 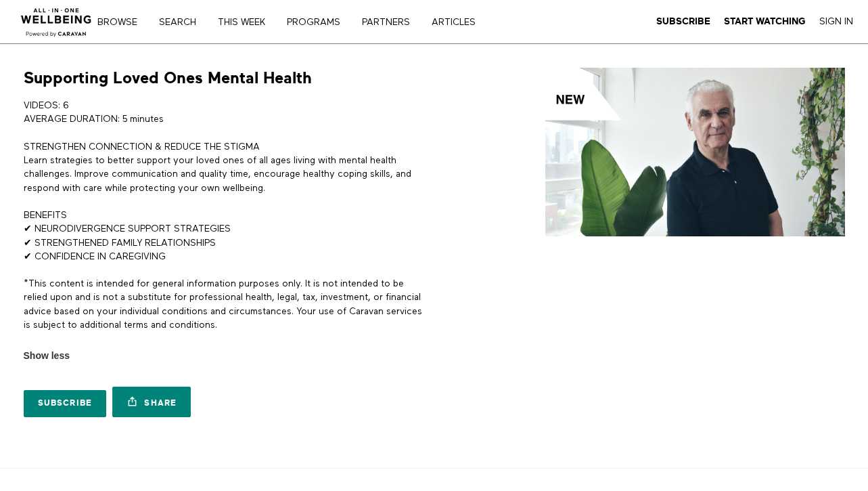 What do you see at coordinates (458, 22) in the screenshot?
I see `a: ARTICLES` at bounding box center [458, 22].